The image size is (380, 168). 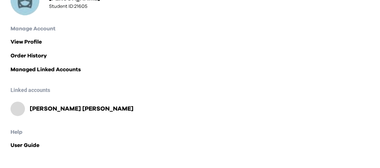 What do you see at coordinates (190, 90) in the screenshot?
I see `h6: Linked accounts` at bounding box center [190, 90].